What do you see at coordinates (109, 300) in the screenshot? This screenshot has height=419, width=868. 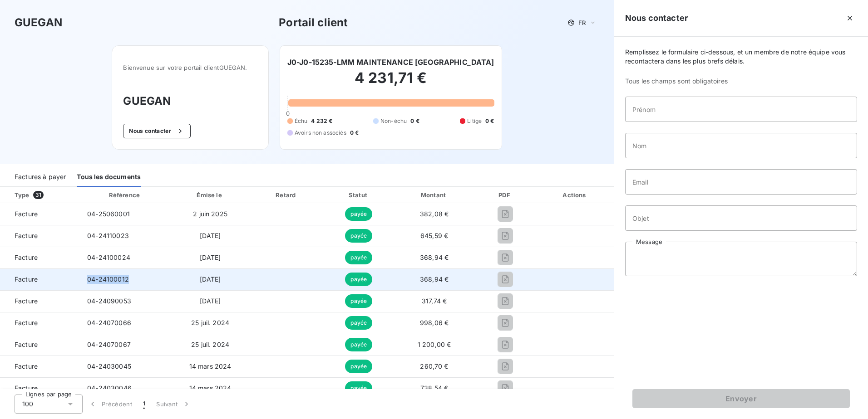 I see `span: 04-24090053` at bounding box center [109, 300].